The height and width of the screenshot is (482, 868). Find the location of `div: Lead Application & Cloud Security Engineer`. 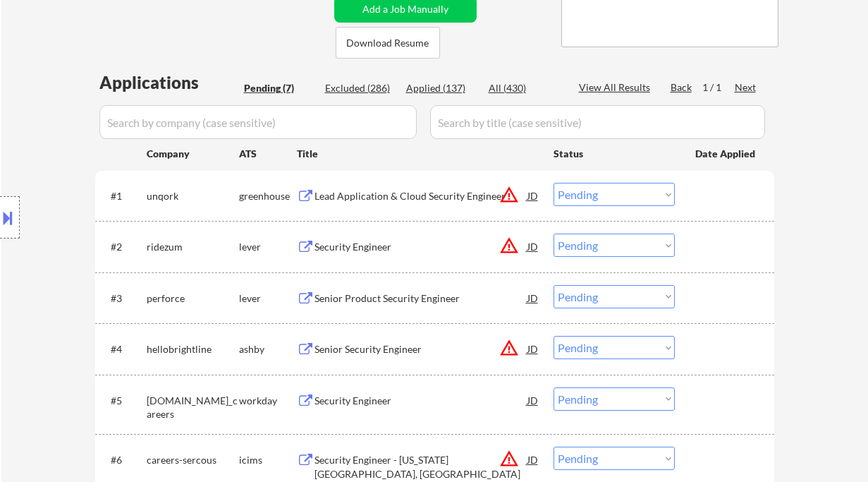

div: Lead Application & Cloud Security Engineer is located at coordinates (421, 196).